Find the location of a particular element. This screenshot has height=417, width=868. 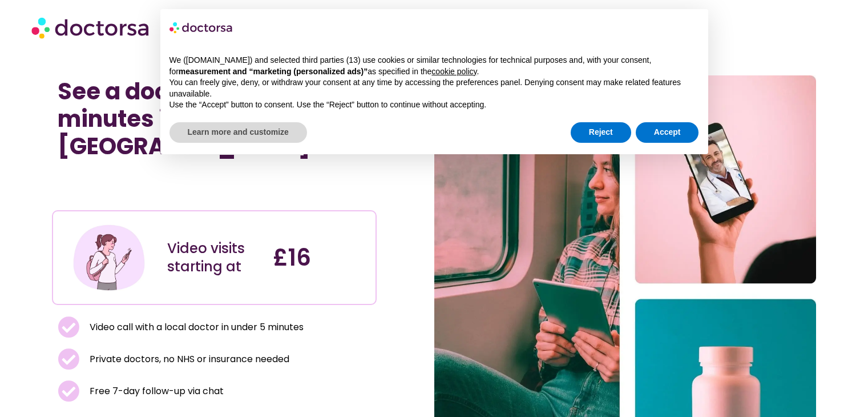

button: Reject is located at coordinates (601, 132).